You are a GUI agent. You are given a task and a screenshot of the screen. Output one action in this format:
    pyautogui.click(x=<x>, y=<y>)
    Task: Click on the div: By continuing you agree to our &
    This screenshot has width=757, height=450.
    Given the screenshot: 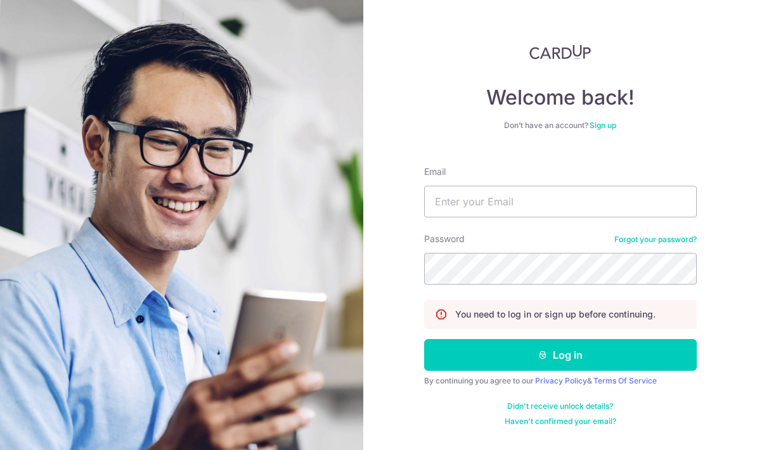 What is the action you would take?
    pyautogui.click(x=561, y=381)
    